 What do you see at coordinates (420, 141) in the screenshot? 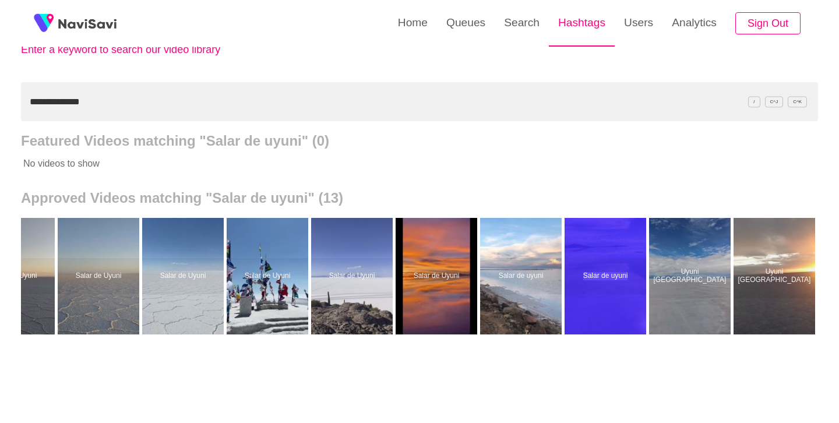
I see `h2: Featured Videos matching "Salar de uyuni" (0)` at bounding box center [420, 141].